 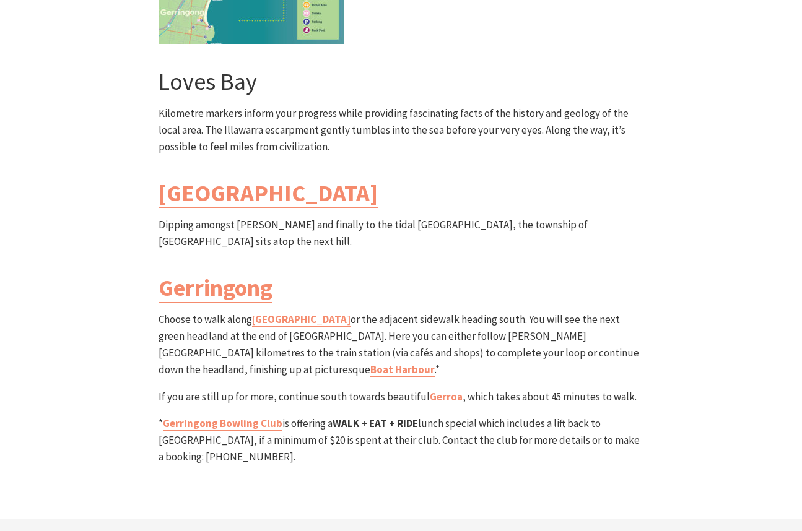 I want to click on p: Kilometre markers inform your progress while providing fascinating facts of the history and geolo..., so click(x=401, y=131).